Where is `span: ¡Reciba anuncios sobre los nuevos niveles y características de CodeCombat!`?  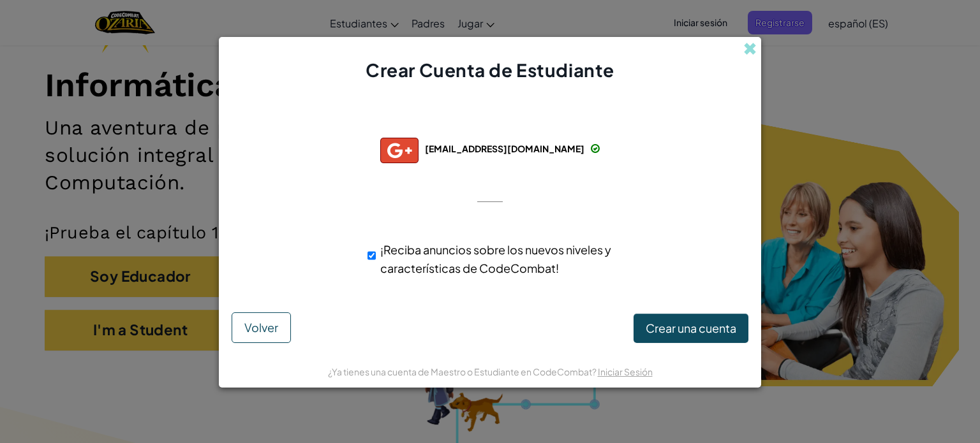
span: ¡Reciba anuncios sobre los nuevos niveles y características de CodeCombat! is located at coordinates (496, 259).